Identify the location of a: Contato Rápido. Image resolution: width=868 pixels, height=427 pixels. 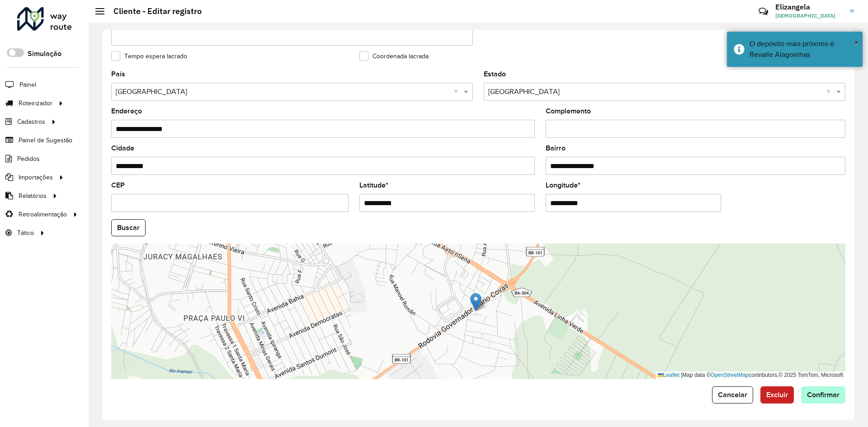
(763, 11).